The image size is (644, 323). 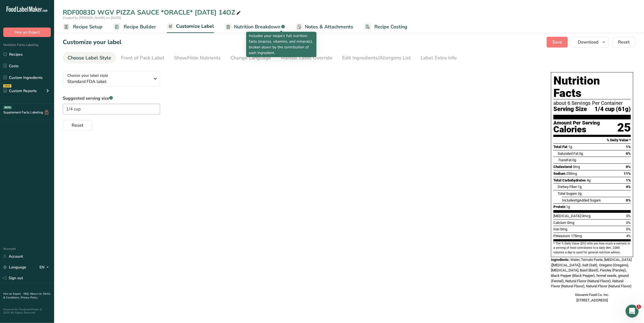 What do you see at coordinates (571, 173) in the screenshot?
I see `span: 250mg` at bounding box center [571, 173].